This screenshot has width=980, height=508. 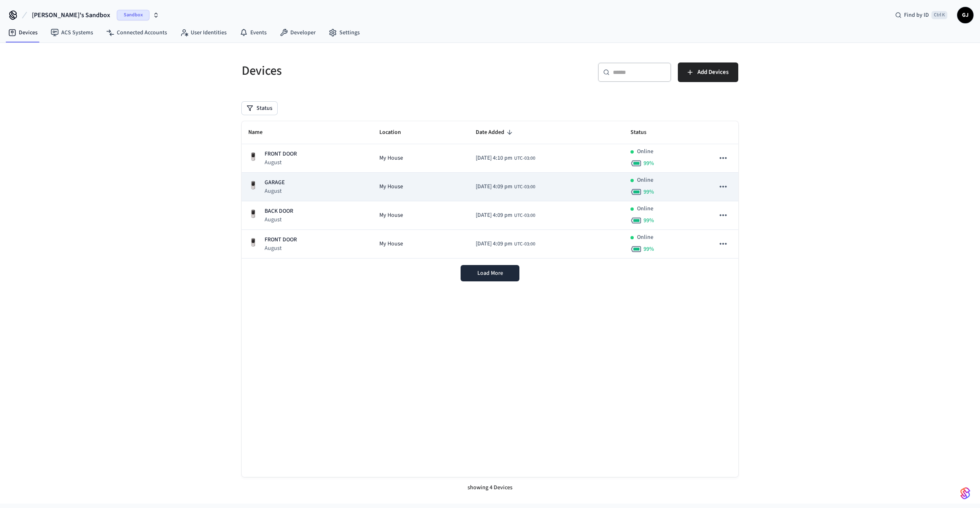 I want to click on img: SeamLogoGradient.69752ec5.svg, so click(x=966, y=493).